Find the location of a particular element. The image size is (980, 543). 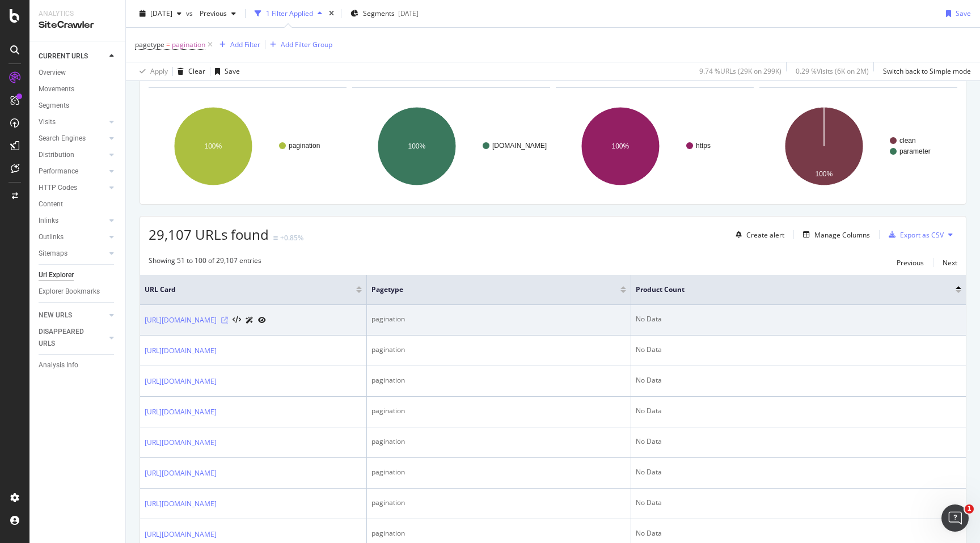

div: Url Explorer is located at coordinates (56, 275).